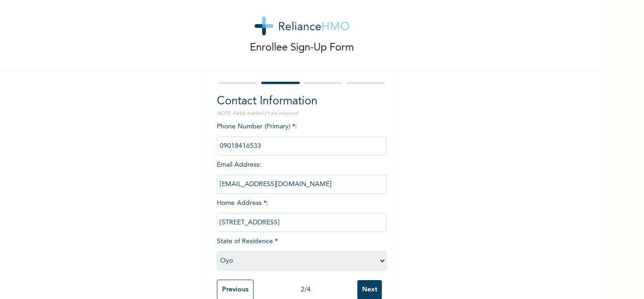 The width and height of the screenshot is (644, 299). What do you see at coordinates (302, 184) in the screenshot?
I see `input: Enter email Address` at bounding box center [302, 184].